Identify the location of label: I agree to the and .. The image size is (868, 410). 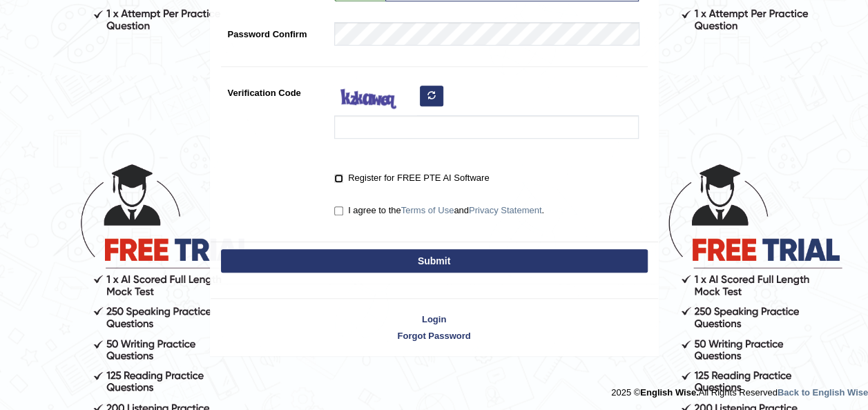
(439, 210).